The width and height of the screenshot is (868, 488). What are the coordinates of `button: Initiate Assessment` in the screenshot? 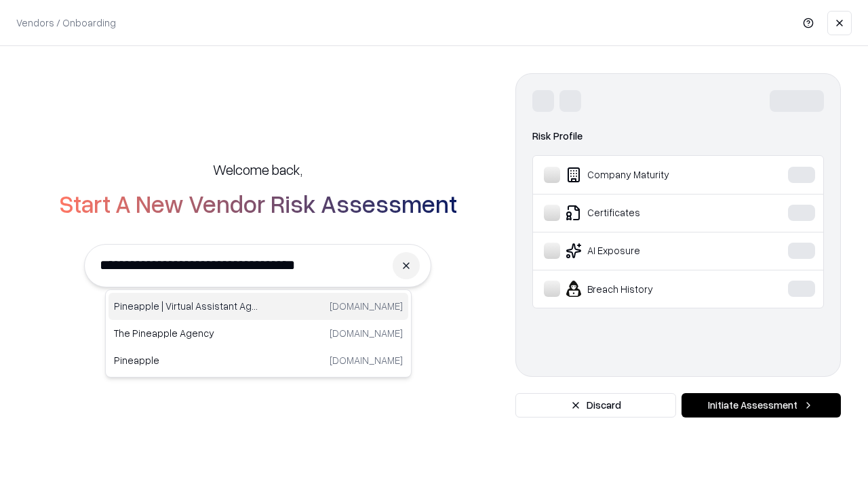 It's located at (761, 405).